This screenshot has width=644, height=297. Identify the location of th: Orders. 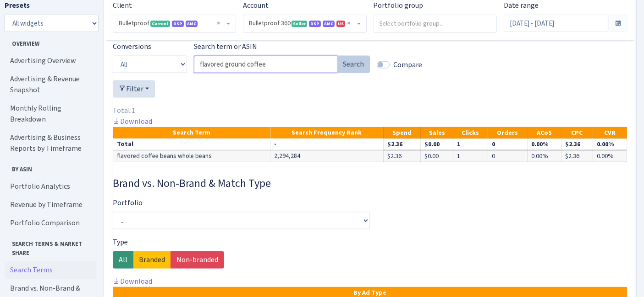
(507, 133).